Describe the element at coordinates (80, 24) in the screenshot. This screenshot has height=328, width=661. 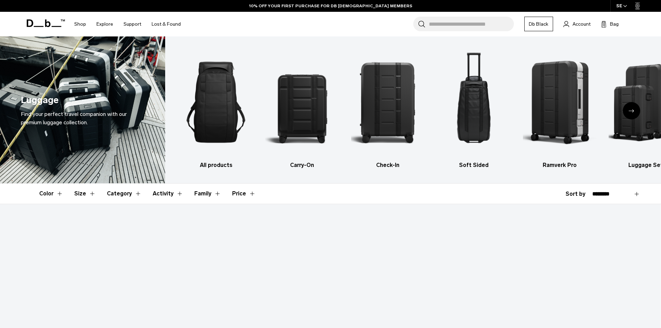
I see `a: Shop` at that location.